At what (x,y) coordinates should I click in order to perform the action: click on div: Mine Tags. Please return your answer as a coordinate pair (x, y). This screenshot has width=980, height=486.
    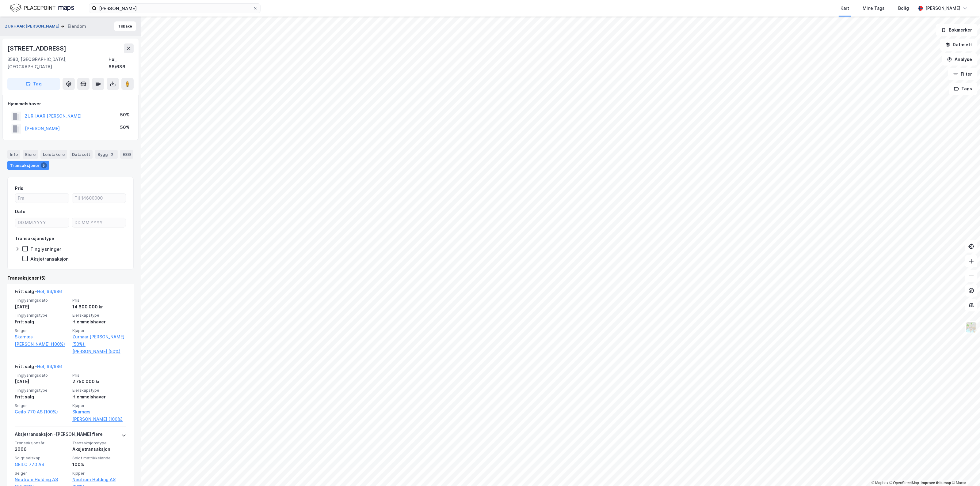
    Looking at the image, I should click on (873, 8).